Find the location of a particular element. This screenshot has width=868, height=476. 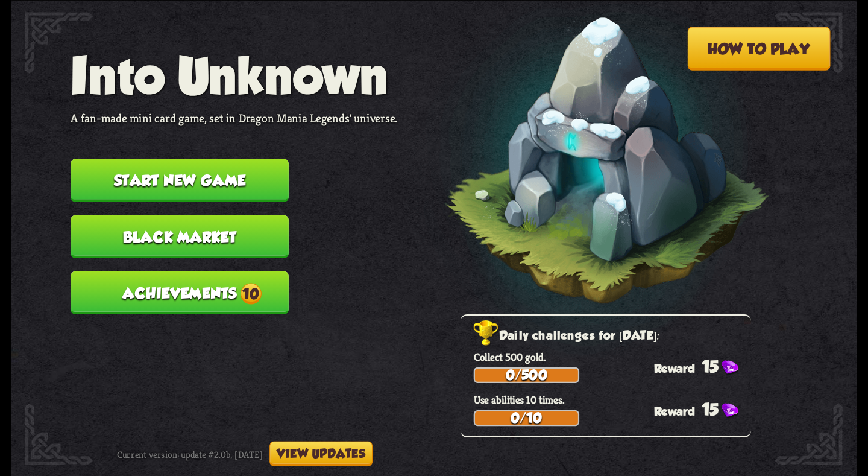

button: How to play is located at coordinates (758, 48).